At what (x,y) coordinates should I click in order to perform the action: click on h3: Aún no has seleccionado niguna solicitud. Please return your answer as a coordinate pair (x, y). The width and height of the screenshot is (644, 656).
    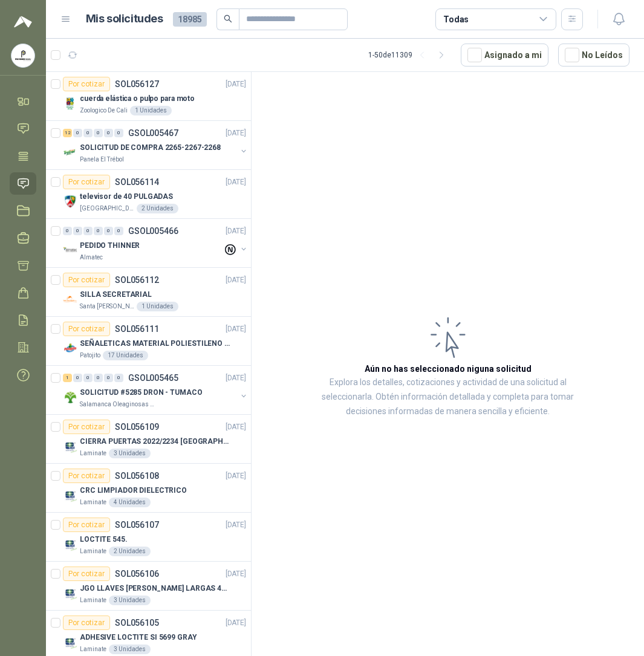
    Looking at the image, I should click on (448, 369).